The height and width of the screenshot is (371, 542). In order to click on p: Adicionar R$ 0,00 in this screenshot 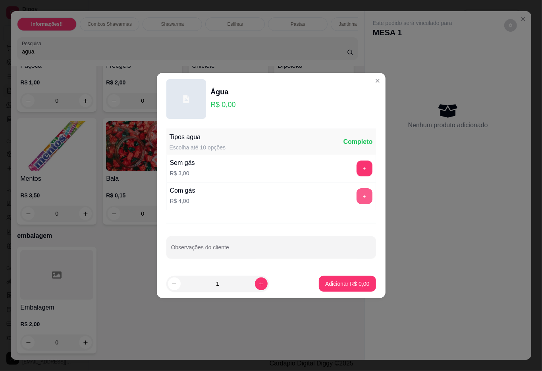, I will do `click(347, 284)`.